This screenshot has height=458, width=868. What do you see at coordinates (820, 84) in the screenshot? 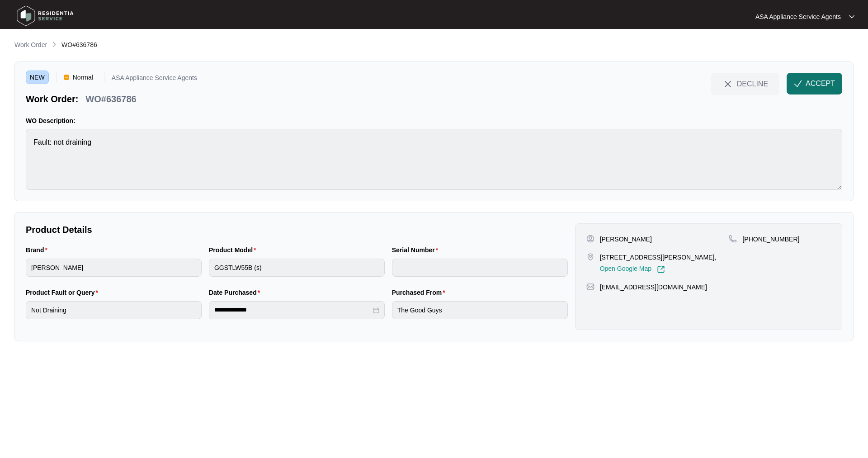
I see `span: ACCEPT` at bounding box center [820, 84].